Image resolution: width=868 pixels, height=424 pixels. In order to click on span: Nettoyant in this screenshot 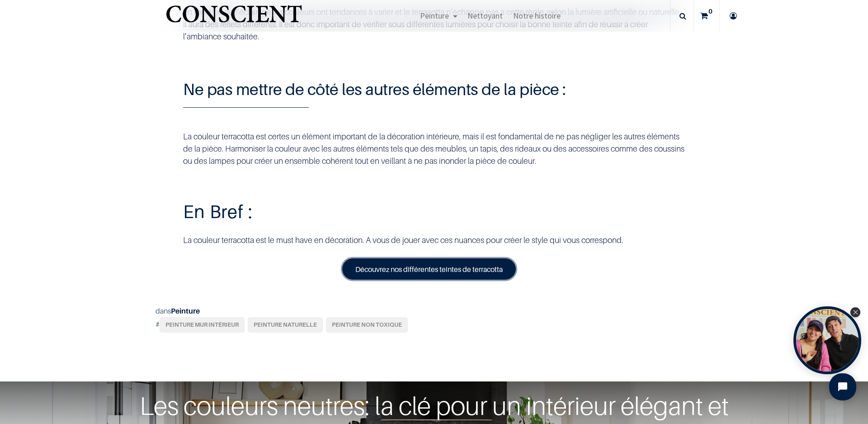, I will do `click(485, 15)`.